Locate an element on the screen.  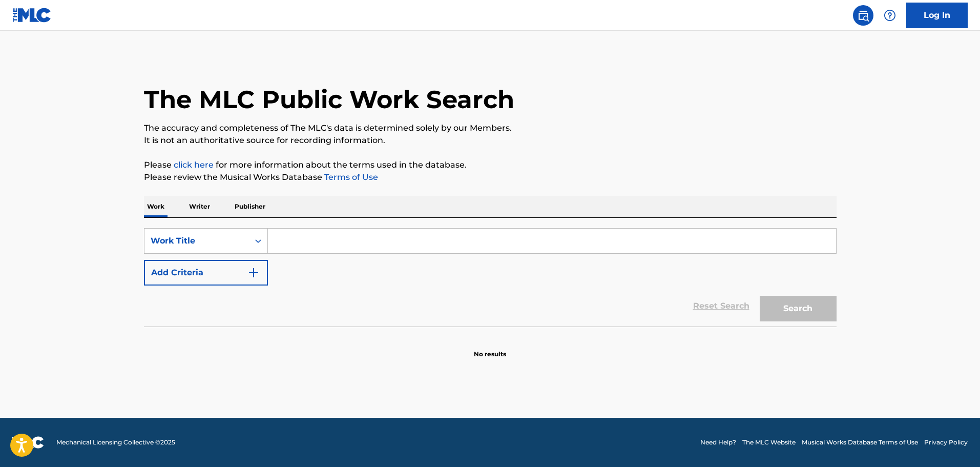
div: Help is located at coordinates (890, 16).